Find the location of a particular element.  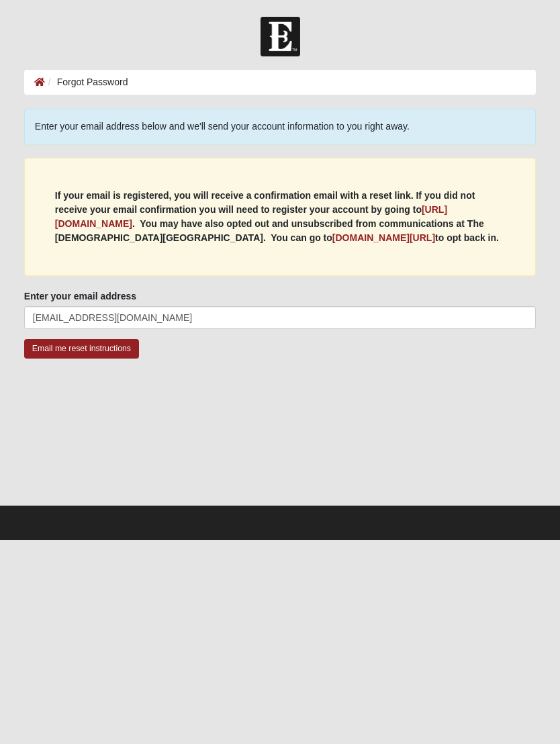

label: Enter your email address is located at coordinates (80, 296).